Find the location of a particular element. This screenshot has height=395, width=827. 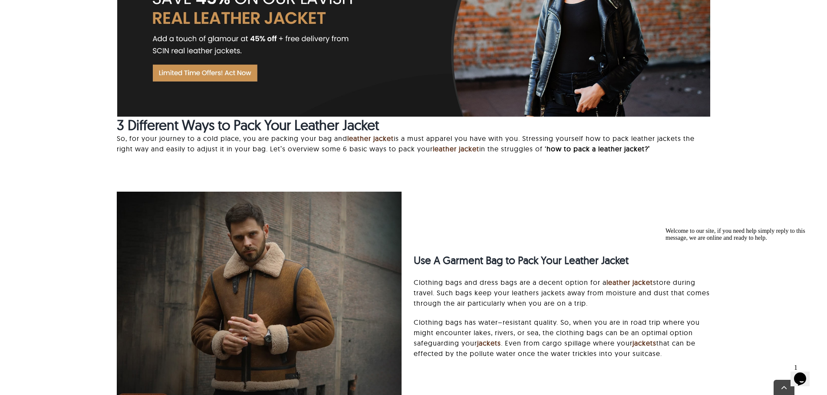

strong: how to pack a leather jacket?’ ­ is located at coordinates (599, 149).